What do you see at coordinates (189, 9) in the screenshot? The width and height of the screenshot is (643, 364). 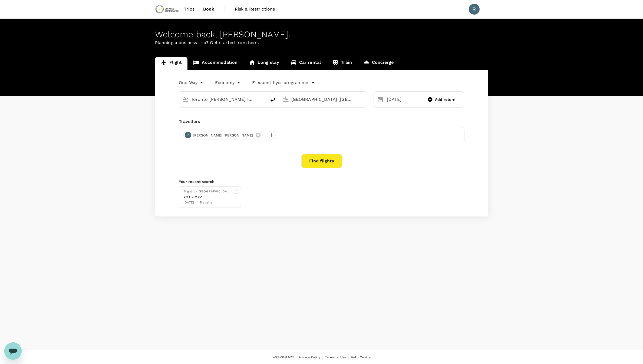 I see `span: Trips` at bounding box center [189, 9].